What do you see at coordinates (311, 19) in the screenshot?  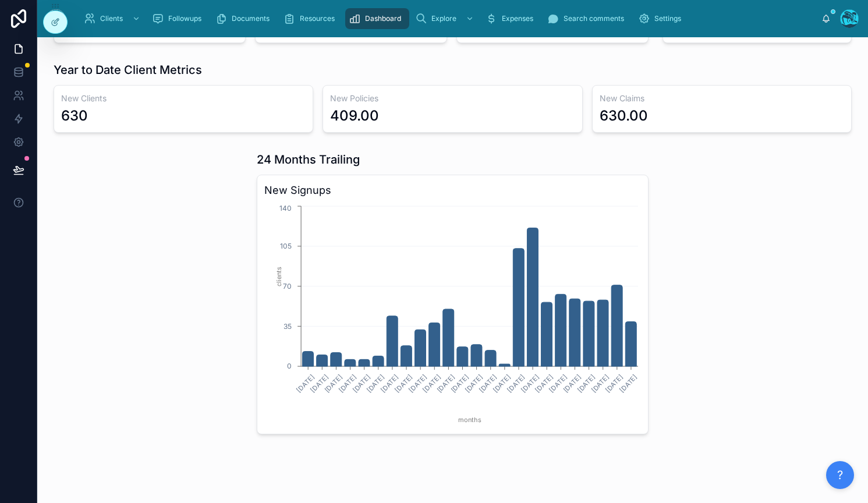 I see `a: Resources` at bounding box center [311, 19].